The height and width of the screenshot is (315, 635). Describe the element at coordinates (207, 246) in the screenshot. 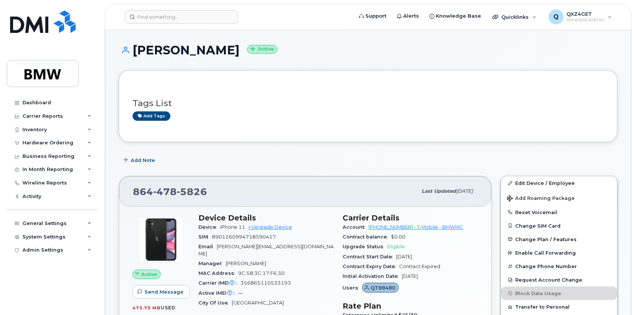

I see `span: Email` at that location.